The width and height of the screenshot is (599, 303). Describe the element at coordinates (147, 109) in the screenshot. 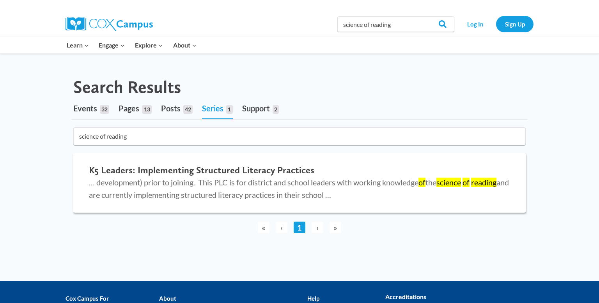

I see `span: 13` at that location.